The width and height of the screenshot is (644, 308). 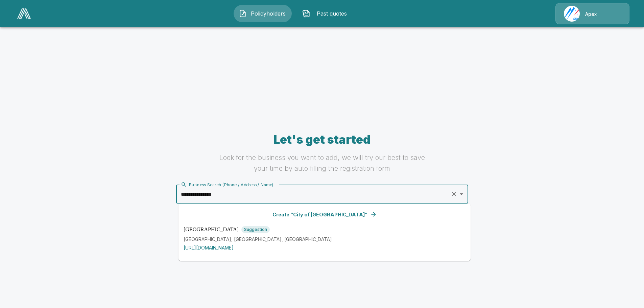 What do you see at coordinates (24, 14) in the screenshot?
I see `img: AA Logo` at bounding box center [24, 14].